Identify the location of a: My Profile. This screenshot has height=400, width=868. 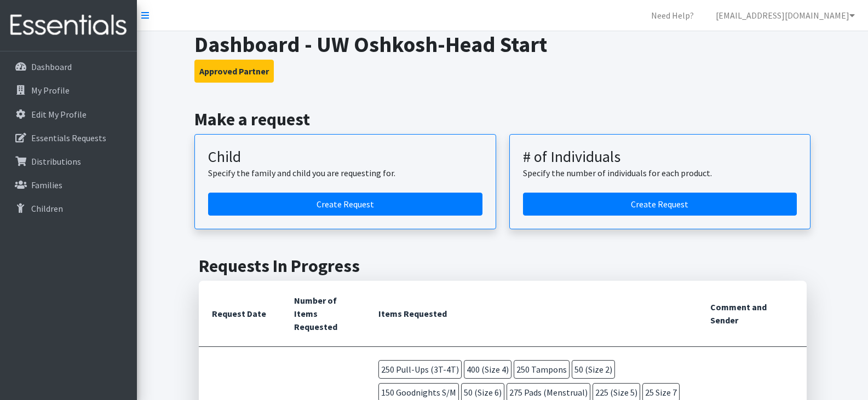
(69, 90).